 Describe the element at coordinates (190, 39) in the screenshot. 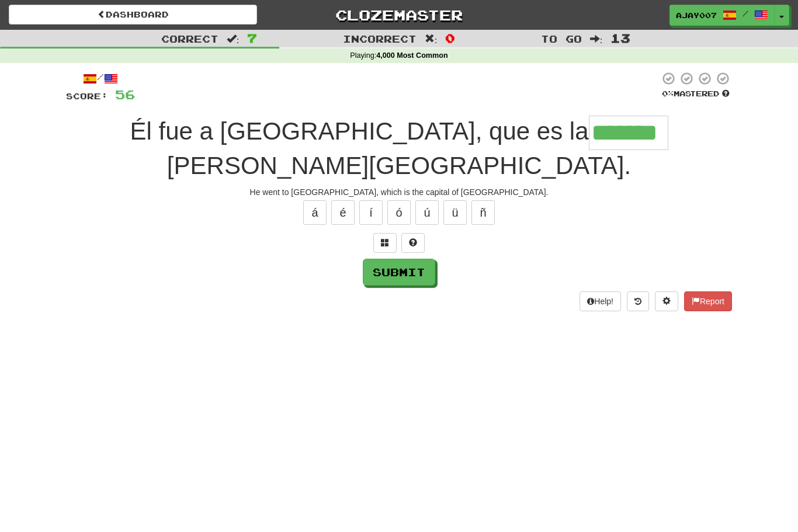

I see `span: Correct` at that location.